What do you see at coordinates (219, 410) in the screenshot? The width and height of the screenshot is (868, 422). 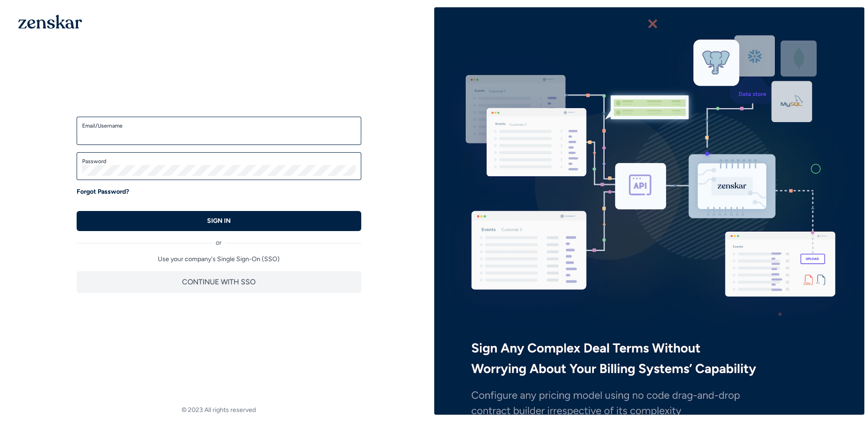 I see `footer: © 2023 All rights reserved` at bounding box center [219, 410].